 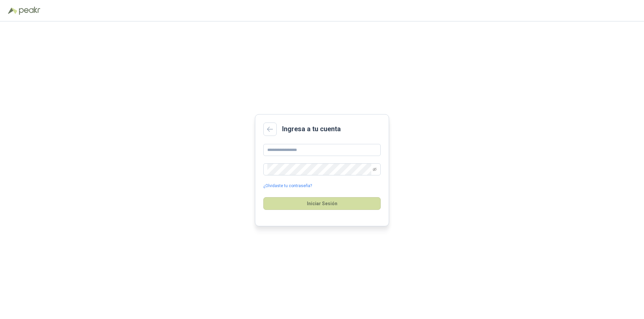 What do you see at coordinates (29, 11) in the screenshot?
I see `img: Peakr` at bounding box center [29, 11].